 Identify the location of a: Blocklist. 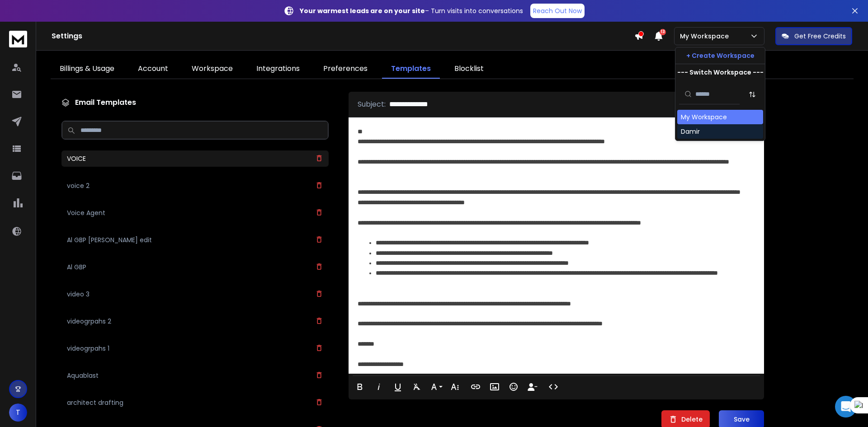
(468, 69).